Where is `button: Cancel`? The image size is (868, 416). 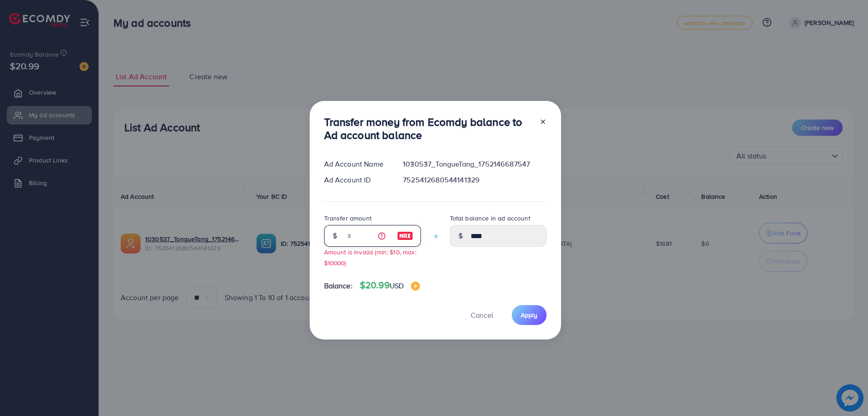 button: Cancel is located at coordinates (482, 314).